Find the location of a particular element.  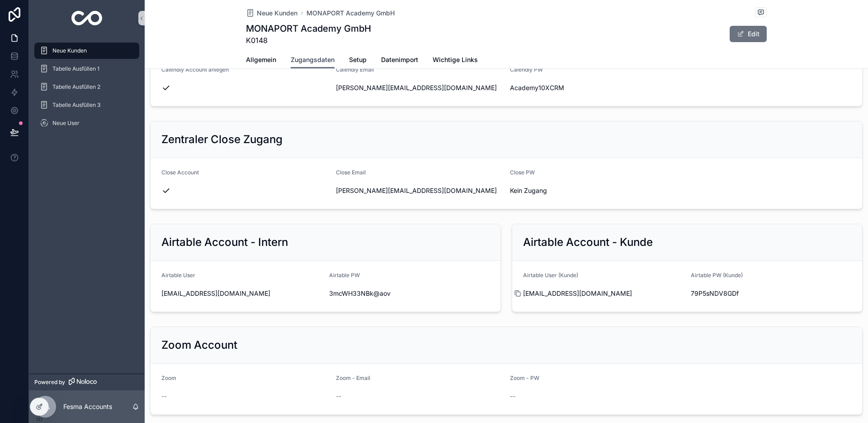

span: MONAPORT Academy GmbH is located at coordinates (351, 13).